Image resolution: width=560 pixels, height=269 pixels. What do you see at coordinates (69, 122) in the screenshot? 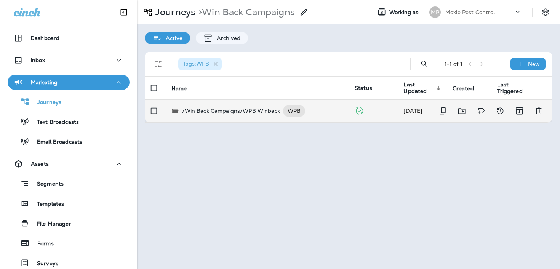
I see `button: Text Broadcasts` at bounding box center [69, 122].